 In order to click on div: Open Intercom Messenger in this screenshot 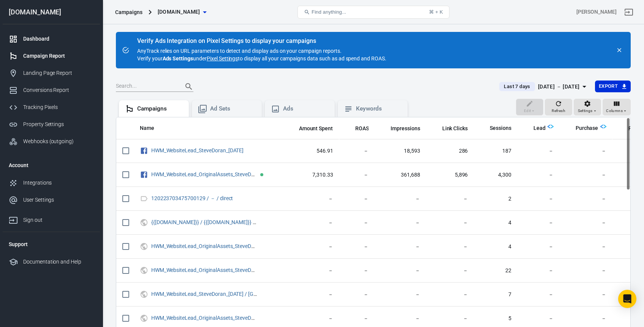, I will do `click(627, 299)`.